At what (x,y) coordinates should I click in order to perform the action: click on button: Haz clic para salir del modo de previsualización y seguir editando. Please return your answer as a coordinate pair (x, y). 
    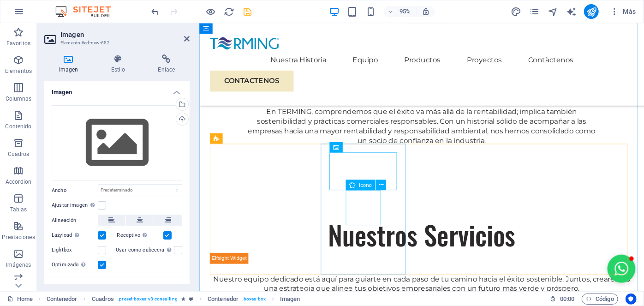
    Looking at the image, I should click on (211, 12).